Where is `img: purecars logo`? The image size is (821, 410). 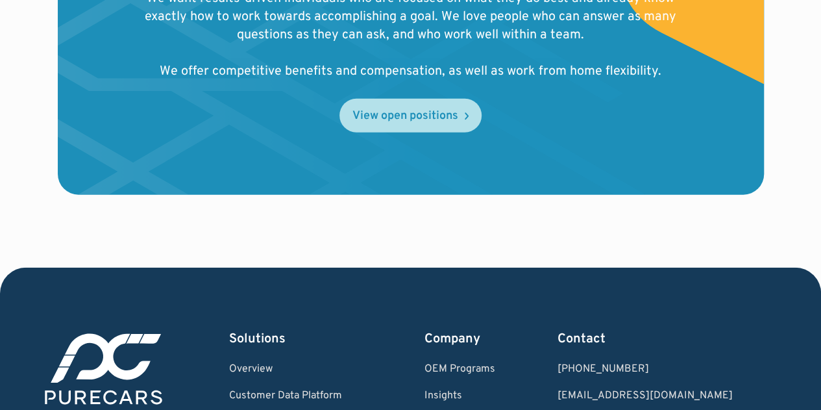
img: purecars logo is located at coordinates (103, 369).